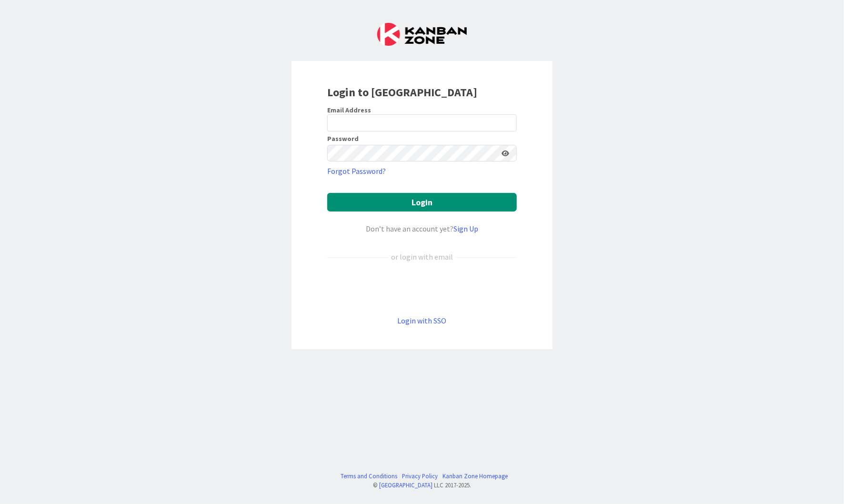  I want to click on div: Don’t have an account yet?, so click(422, 229).